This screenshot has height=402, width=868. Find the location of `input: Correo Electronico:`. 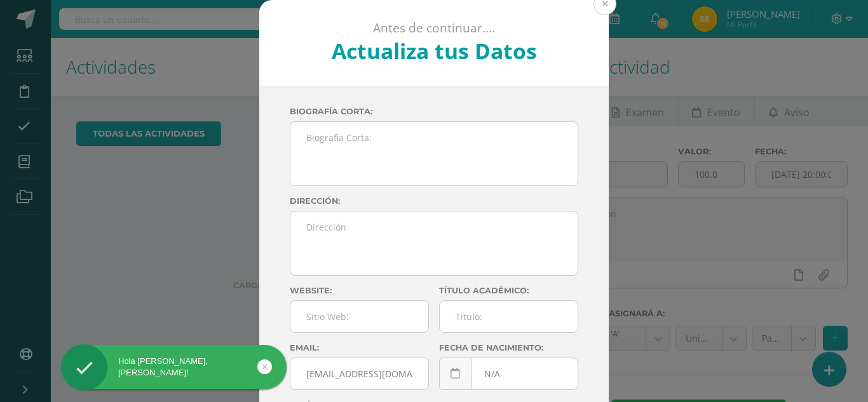

input: Correo Electronico: is located at coordinates (359, 373).